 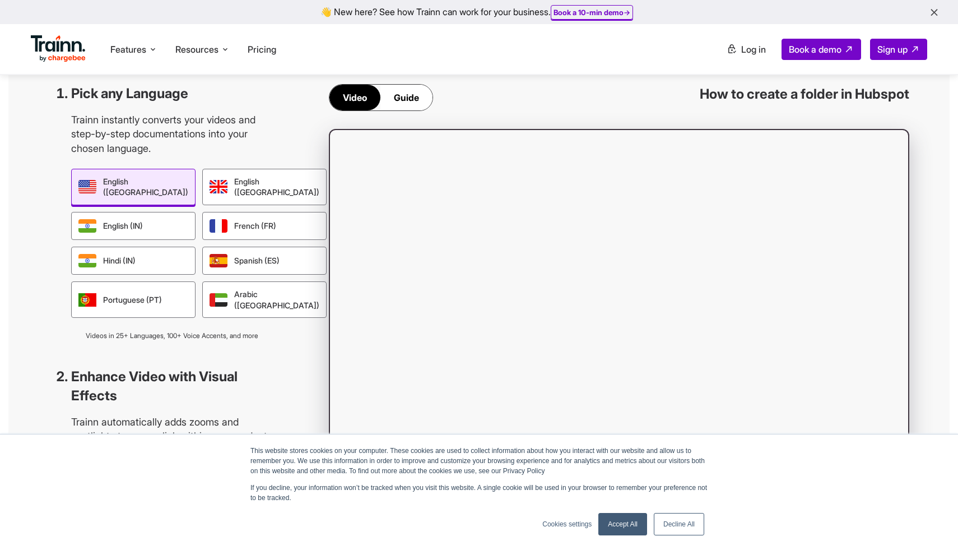 I want to click on h3: Enhance Video with Visual Effects, so click(x=172, y=386).